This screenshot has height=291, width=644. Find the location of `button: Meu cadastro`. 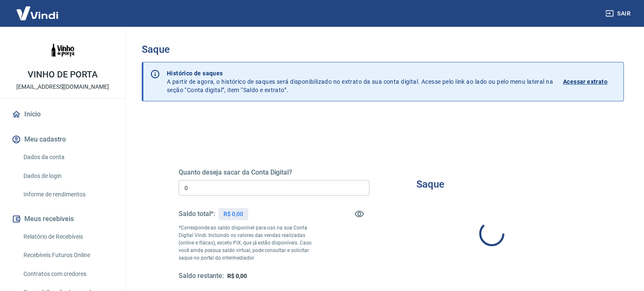

button: Meu cadastro is located at coordinates (63, 139).